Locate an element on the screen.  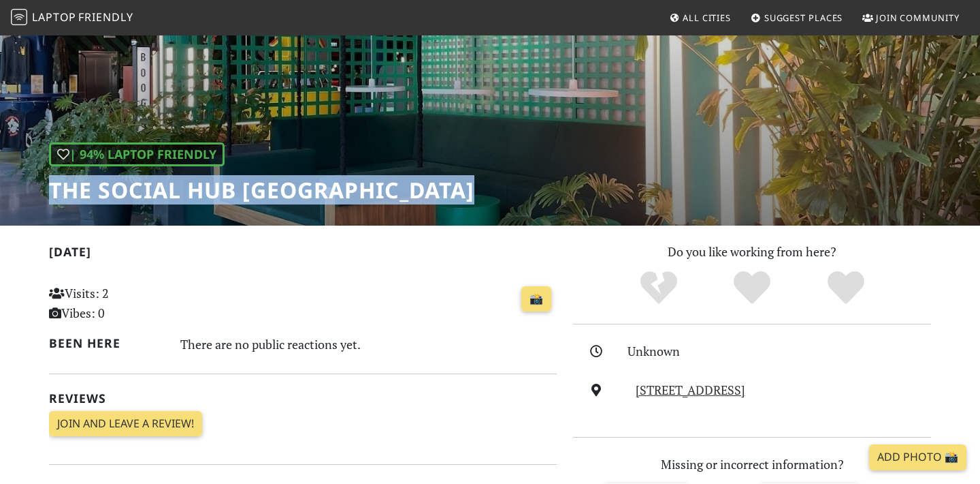
span: Join Community is located at coordinates (917, 18).